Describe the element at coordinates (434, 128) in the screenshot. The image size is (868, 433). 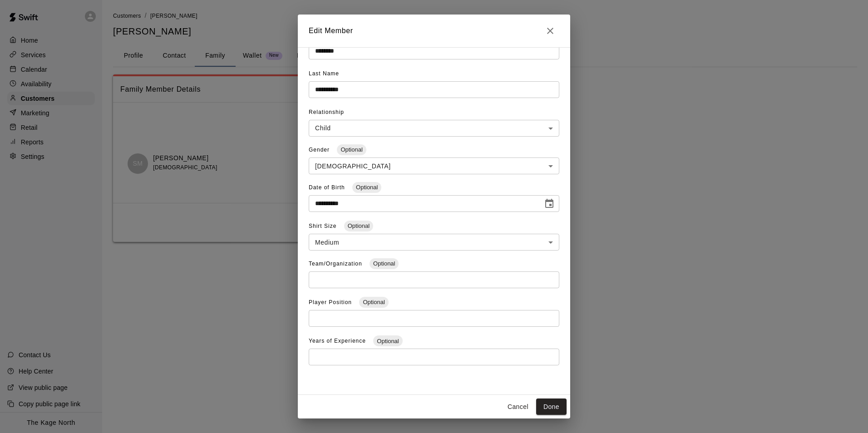
I see `div: Child` at that location.